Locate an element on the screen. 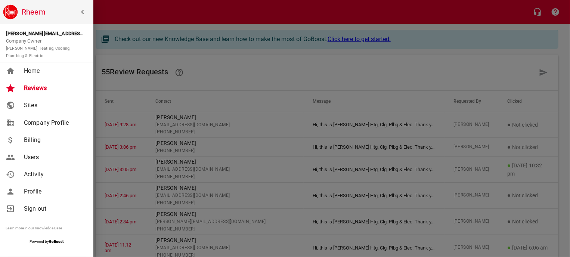 The height and width of the screenshot is (257, 570). h6: Rheem is located at coordinates (56, 12).